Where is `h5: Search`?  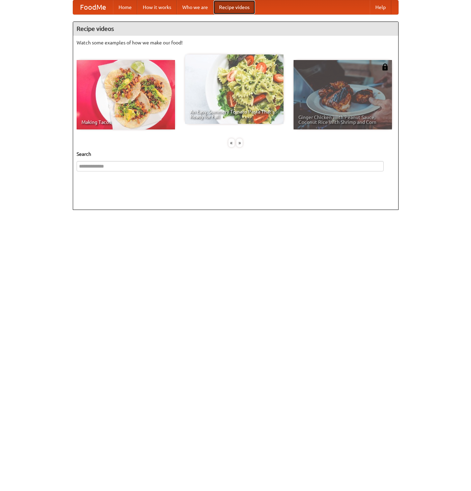 h5: Search is located at coordinates (236, 154).